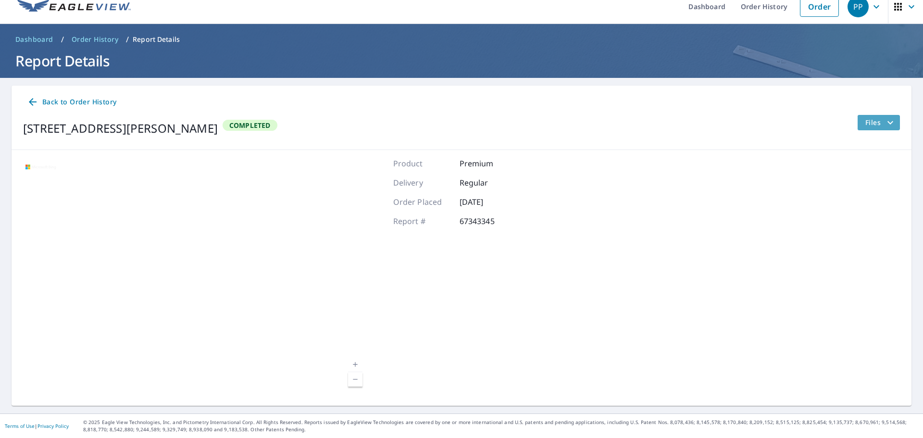 This screenshot has height=438, width=923. I want to click on span: Files, so click(880, 123).